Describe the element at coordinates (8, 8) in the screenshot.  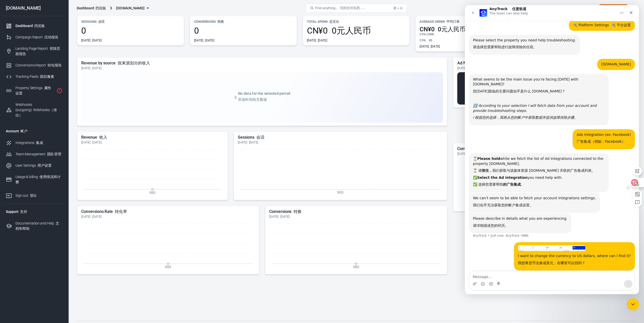
I see `button: go back` at that location.